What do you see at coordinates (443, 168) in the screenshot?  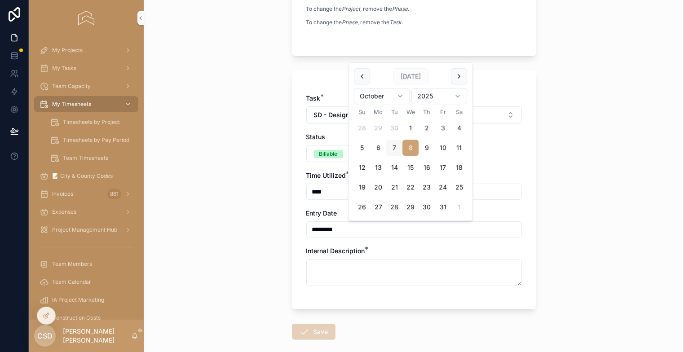 I see `button: Friday, October 17th, 2025` at bounding box center [443, 168].